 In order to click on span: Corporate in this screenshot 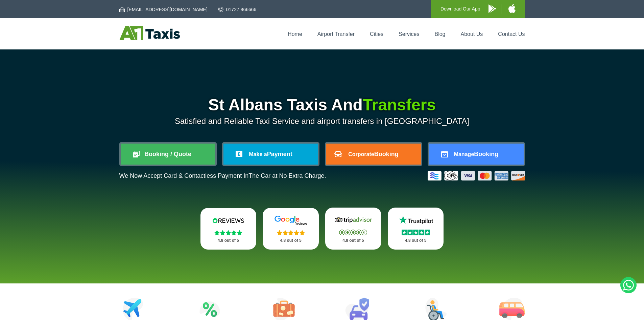, I will do `click(361, 154)`.